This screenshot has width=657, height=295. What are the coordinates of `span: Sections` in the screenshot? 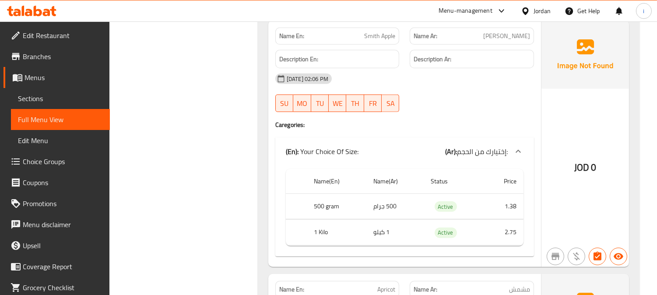 It's located at (60, 98).